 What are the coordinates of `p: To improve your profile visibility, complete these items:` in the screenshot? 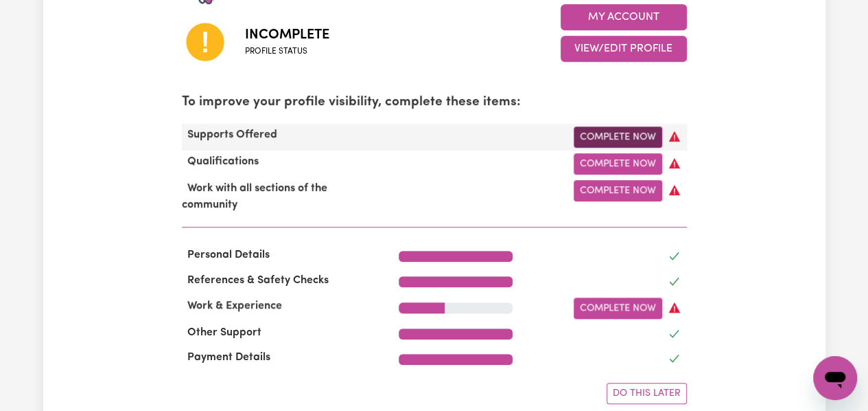 It's located at (435, 103).